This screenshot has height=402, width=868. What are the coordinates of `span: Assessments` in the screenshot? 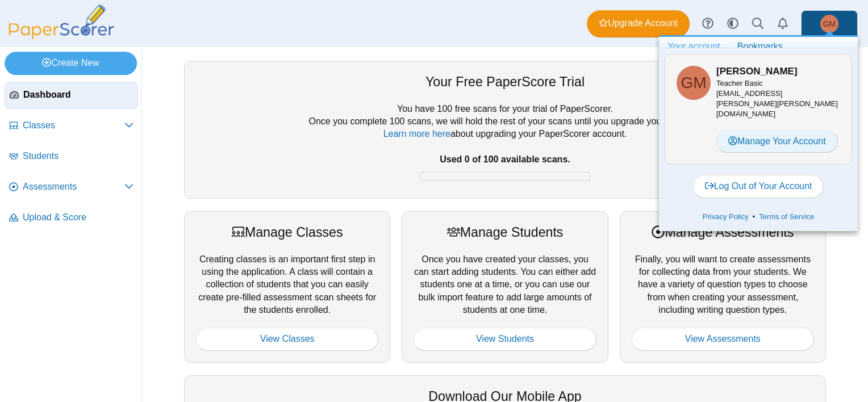 It's located at (74, 187).